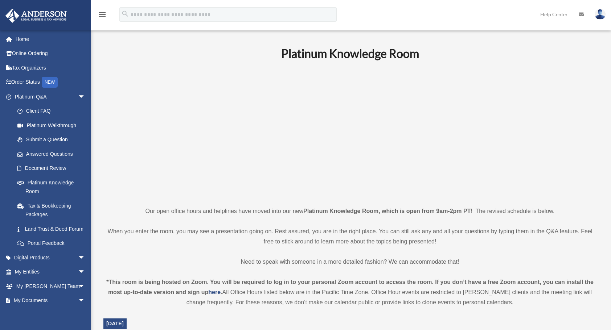 Image resolution: width=611 pixels, height=330 pixels. I want to click on p: Our open office hours and helplines have moved into our new ! The revised schedule is below., so click(349, 211).